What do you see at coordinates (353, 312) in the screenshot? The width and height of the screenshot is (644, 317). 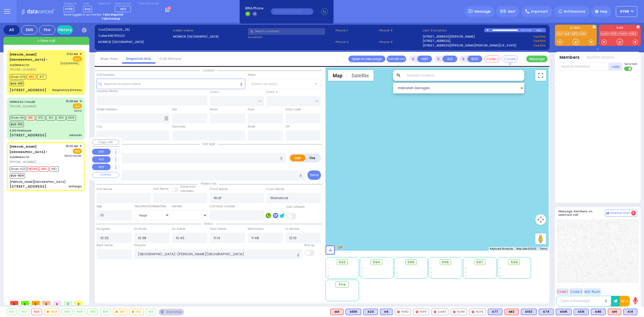 I see `div: K519` at bounding box center [353, 312].